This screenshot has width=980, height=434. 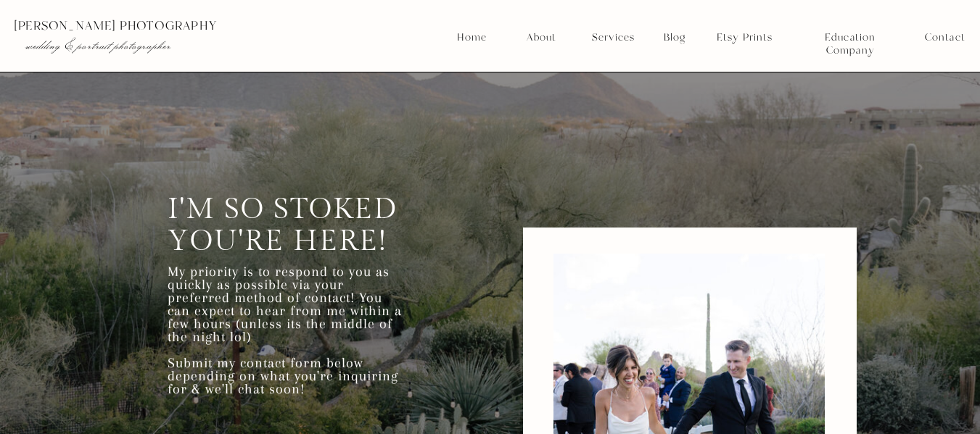 I want to click on a: Blog, so click(x=674, y=38).